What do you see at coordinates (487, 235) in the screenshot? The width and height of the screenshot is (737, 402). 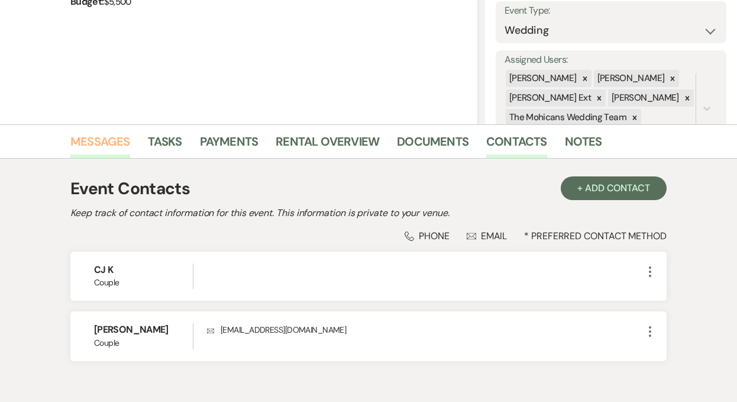 I see `div: Email` at bounding box center [487, 235].